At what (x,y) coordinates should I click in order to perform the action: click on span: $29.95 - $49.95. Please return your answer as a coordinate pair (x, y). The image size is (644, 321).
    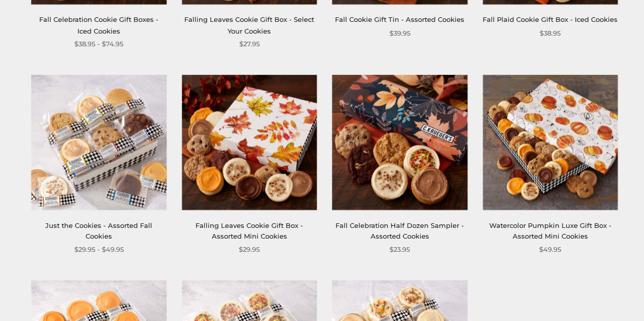
    Looking at the image, I should click on (99, 249).